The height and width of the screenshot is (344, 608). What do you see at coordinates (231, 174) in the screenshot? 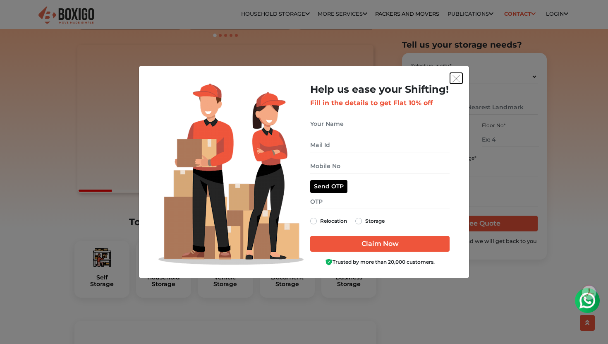
I see `img: Lead Welcome Image` at bounding box center [231, 174].